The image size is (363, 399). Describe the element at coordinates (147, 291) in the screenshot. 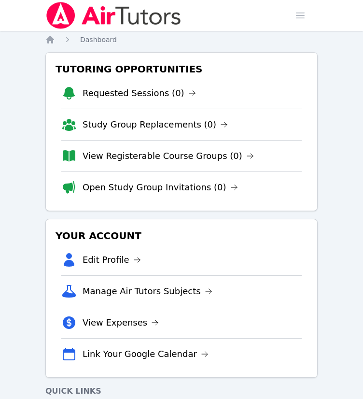

I see `a: Manage Air Tutors Subjects` at that location.